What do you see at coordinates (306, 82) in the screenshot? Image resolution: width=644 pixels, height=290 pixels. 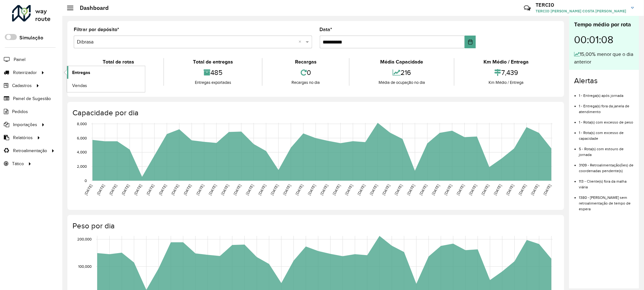 I see `div: Recargas no dia` at bounding box center [306, 82].